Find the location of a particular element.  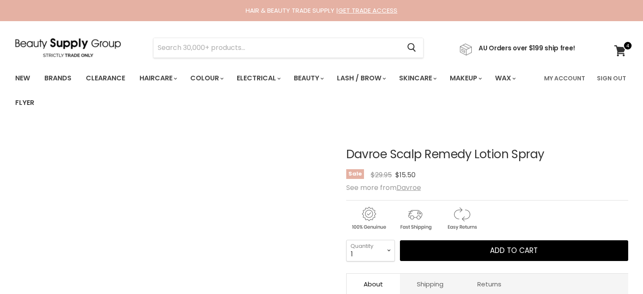

a: New is located at coordinates (22, 78).